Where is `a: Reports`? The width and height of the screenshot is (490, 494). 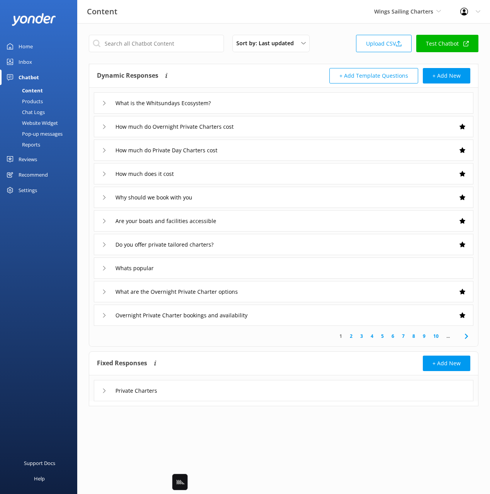
a: Reports is located at coordinates (41, 144).